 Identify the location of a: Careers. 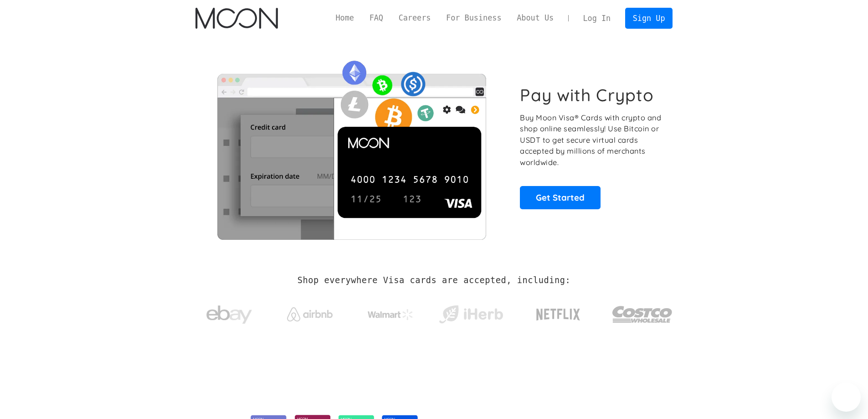
(415, 18).